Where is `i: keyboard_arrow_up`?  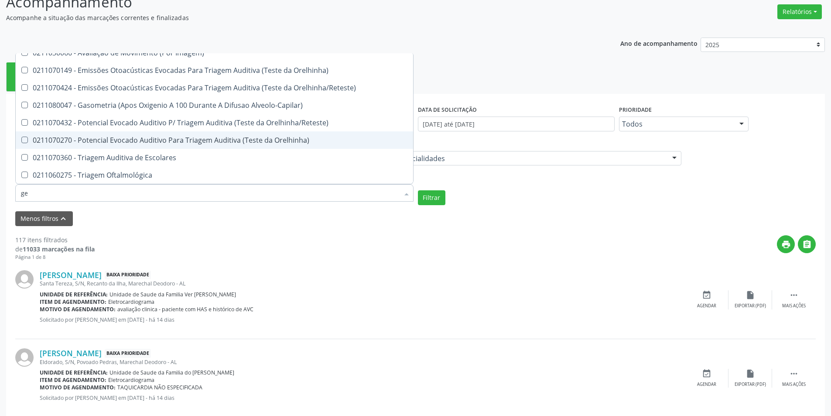 i: keyboard_arrow_up is located at coordinates (63, 219).